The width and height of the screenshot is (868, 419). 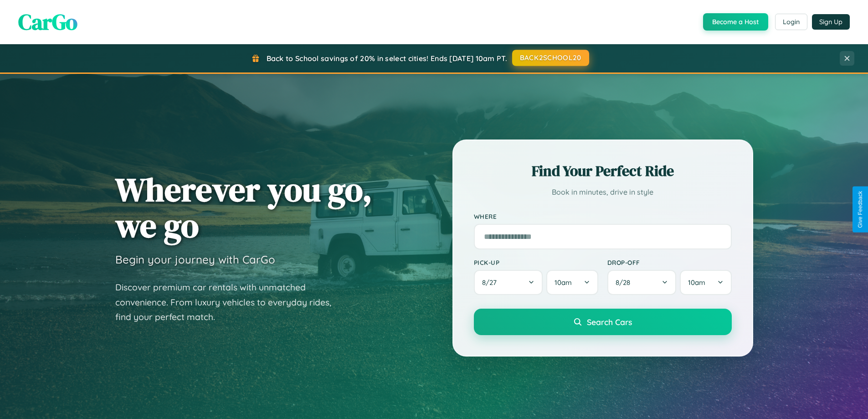 What do you see at coordinates (603, 216) in the screenshot?
I see `label: Where` at bounding box center [603, 216].